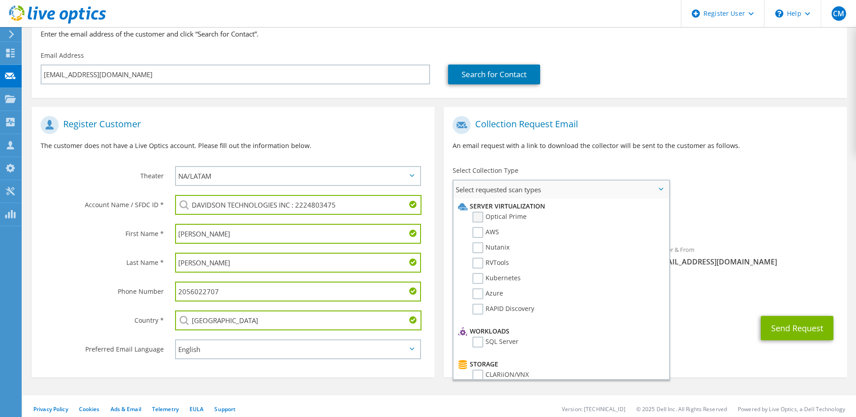 The height and width of the screenshot is (417, 856). Describe the element at coordinates (642, 125) in the screenshot. I see `h1: Collection Request Email` at that location.